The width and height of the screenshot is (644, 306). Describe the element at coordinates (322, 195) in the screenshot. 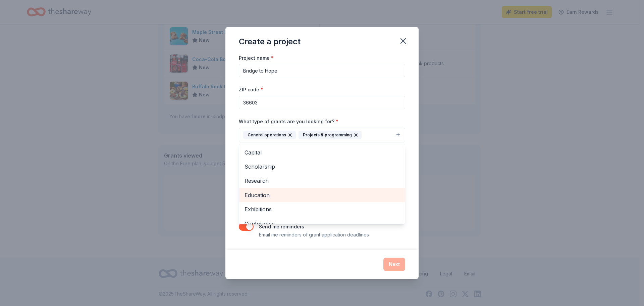

I see `span: Education` at that location.